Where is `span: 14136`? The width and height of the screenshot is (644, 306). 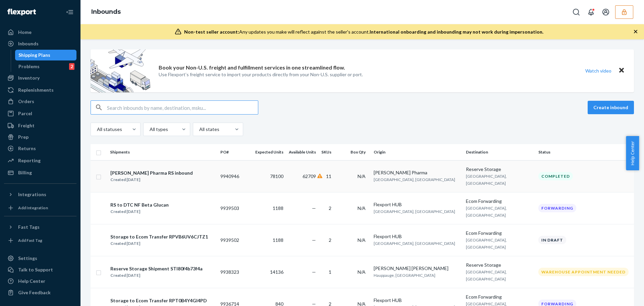
span: 14136 is located at coordinates (277, 272).